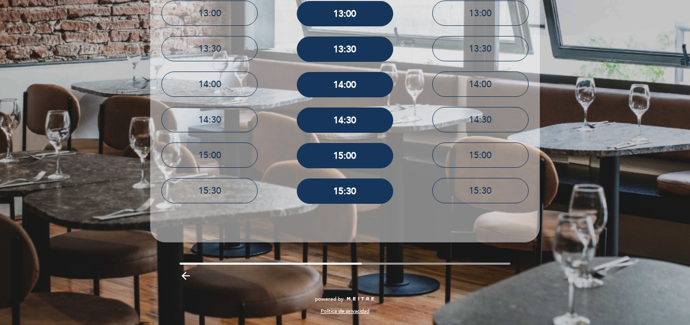  Describe the element at coordinates (345, 312) in the screenshot. I see `a: Política de privacidad` at that location.